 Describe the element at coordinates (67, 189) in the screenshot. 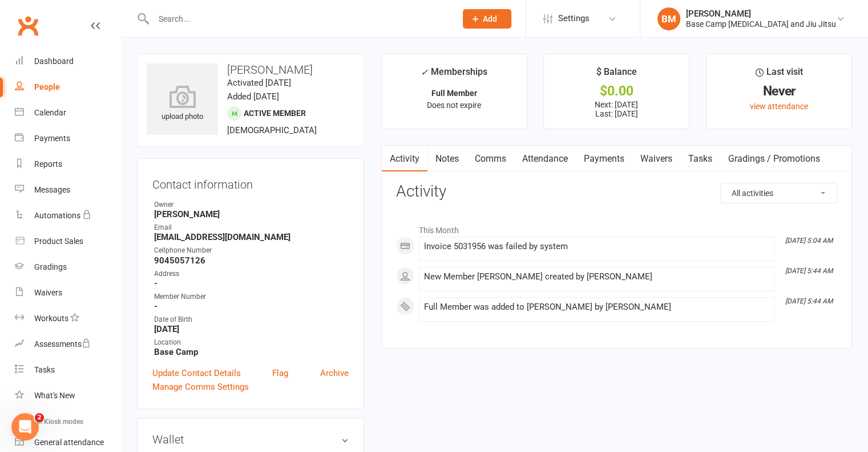

I see `a: Messages` at that location.